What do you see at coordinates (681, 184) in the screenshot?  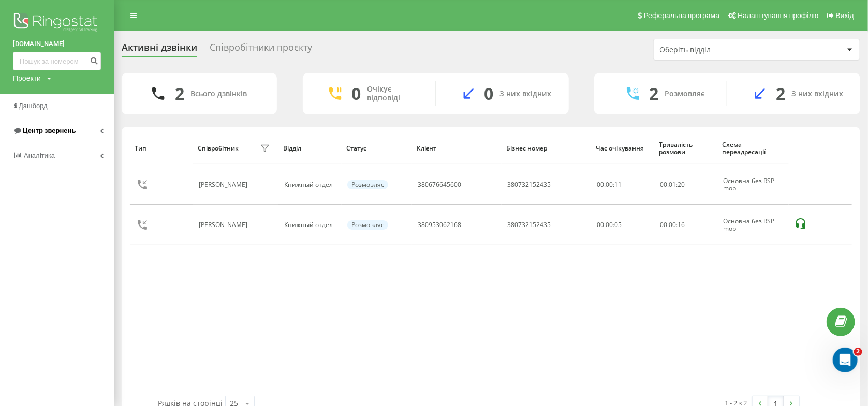 I see `span: 20` at bounding box center [681, 184].